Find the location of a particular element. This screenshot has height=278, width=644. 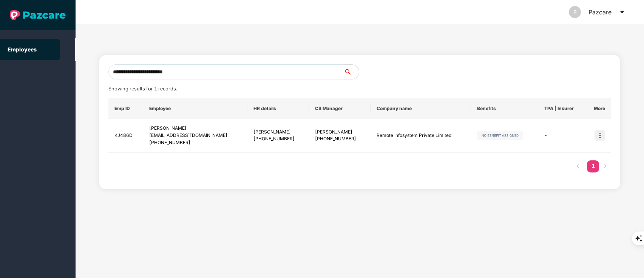

span: P is located at coordinates (575, 12).